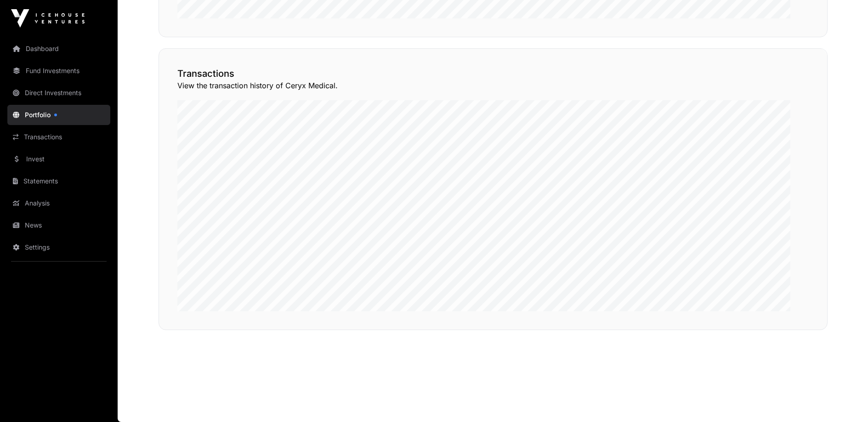 The width and height of the screenshot is (868, 422). I want to click on h2: Transactions, so click(493, 73).